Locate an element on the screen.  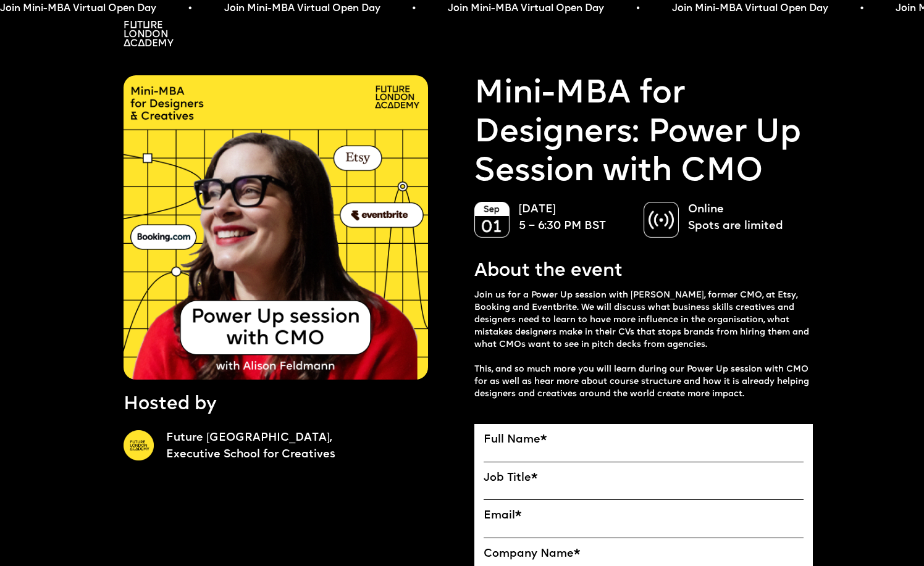
img: A logo saying in 3 lines: Future London Academy is located at coordinates (148, 34).